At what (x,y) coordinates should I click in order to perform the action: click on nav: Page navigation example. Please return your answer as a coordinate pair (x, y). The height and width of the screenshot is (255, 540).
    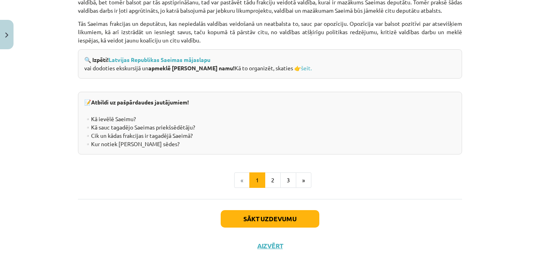
    Looking at the image, I should click on (270, 180).